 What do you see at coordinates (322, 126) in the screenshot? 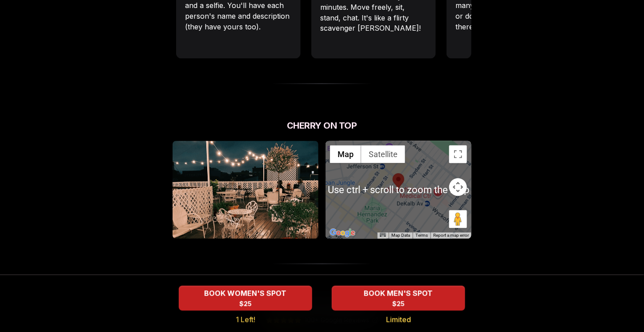
I see `h2: Cherry on Top` at bounding box center [322, 126].